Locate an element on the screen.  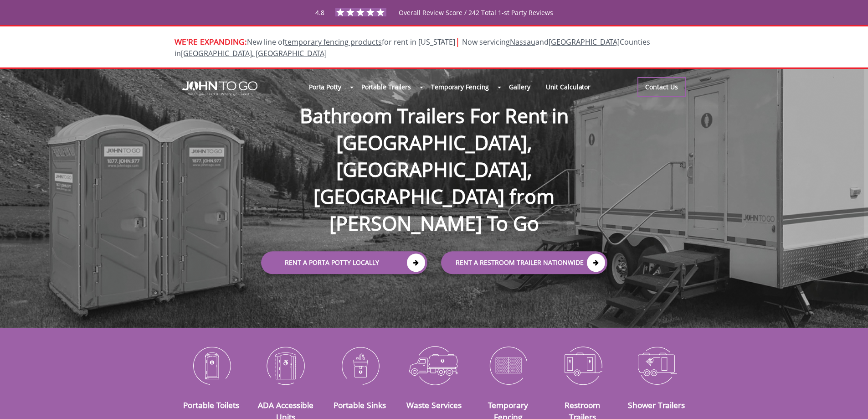
span: WE'RE EXPANDING: is located at coordinates (210, 41).